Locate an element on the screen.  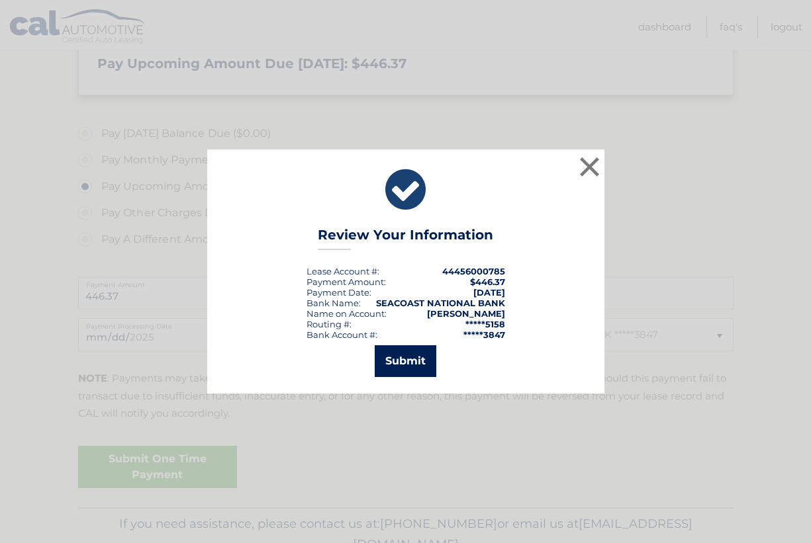
strong: 44456000785 is located at coordinates (473, 271).